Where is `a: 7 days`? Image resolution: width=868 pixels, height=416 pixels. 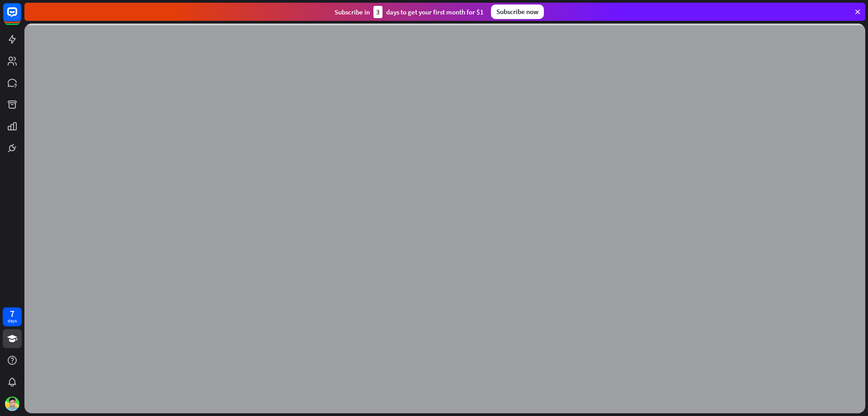 a: 7 days is located at coordinates (12, 317).